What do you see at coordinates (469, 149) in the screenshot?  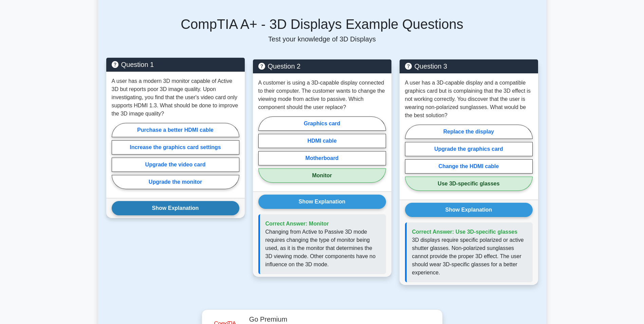 I see `label: Upgrade the graphics card` at bounding box center [469, 149].